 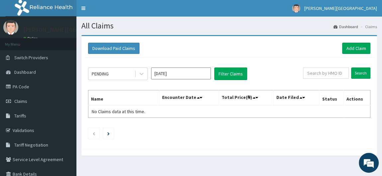 I want to click on div: PENDING, so click(x=100, y=74).